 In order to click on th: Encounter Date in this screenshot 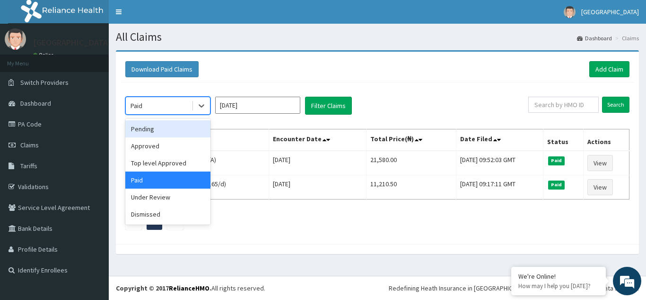, I will do `click(318, 140)`.